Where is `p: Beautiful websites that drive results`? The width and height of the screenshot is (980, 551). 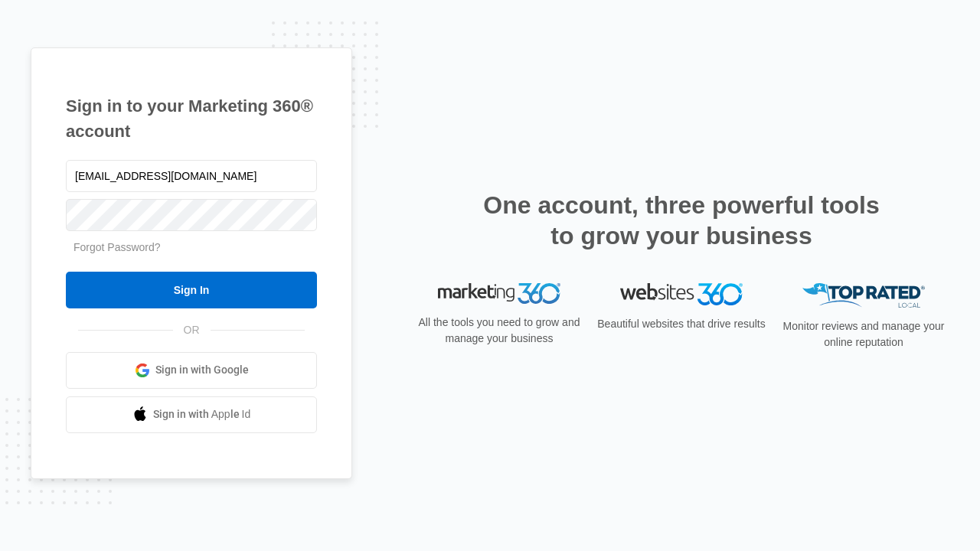 p: Beautiful websites that drive results is located at coordinates (681, 324).